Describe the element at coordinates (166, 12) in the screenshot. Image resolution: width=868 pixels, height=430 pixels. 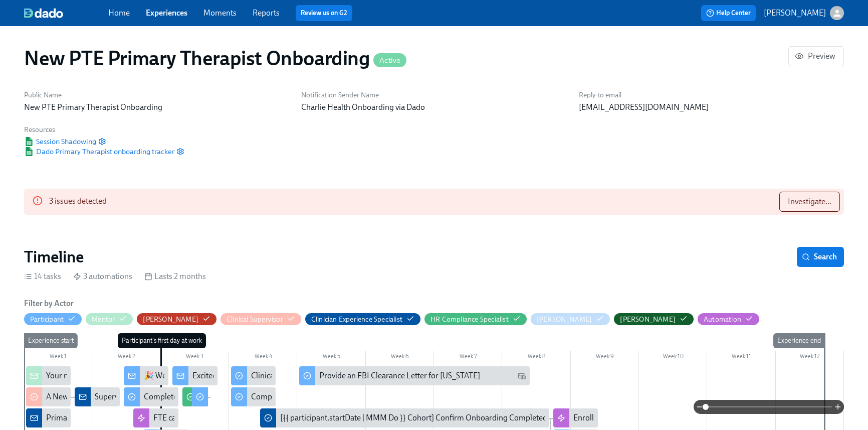
I see `a: Experiences` at that location.